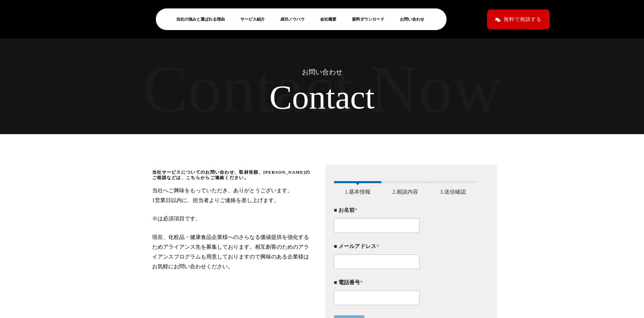 The image size is (644, 318). Describe the element at coordinates (295, 19) in the screenshot. I see `a: 成功ノウハウ` at that location.